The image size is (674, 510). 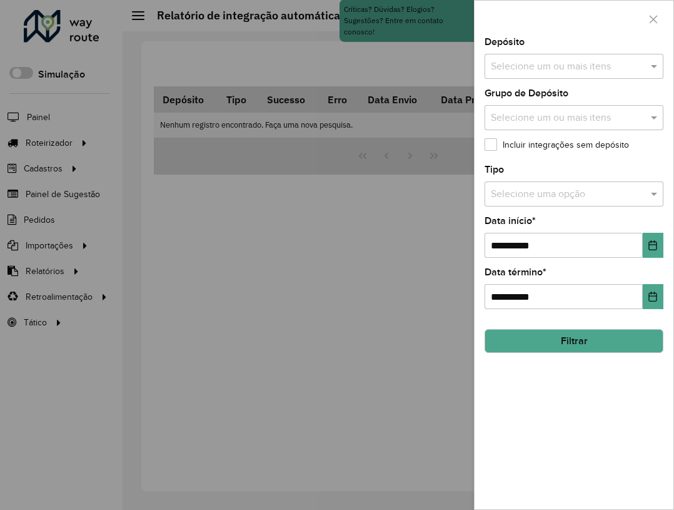 What do you see at coordinates (505, 42) in the screenshot?
I see `label: Depósito` at bounding box center [505, 42].